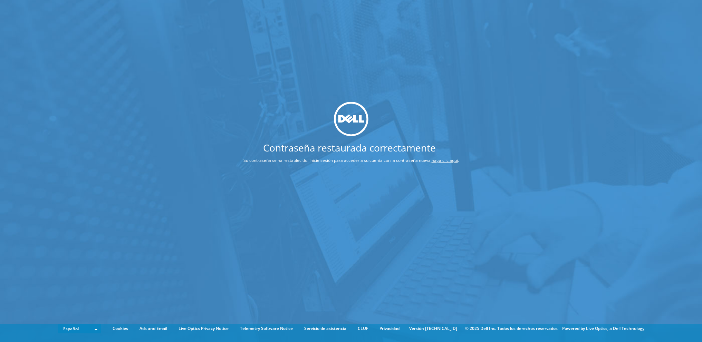 This screenshot has width=702, height=342. Describe the element at coordinates (604, 329) in the screenshot. I see `li: Powered by Live Optics, a Dell Technology` at that location.